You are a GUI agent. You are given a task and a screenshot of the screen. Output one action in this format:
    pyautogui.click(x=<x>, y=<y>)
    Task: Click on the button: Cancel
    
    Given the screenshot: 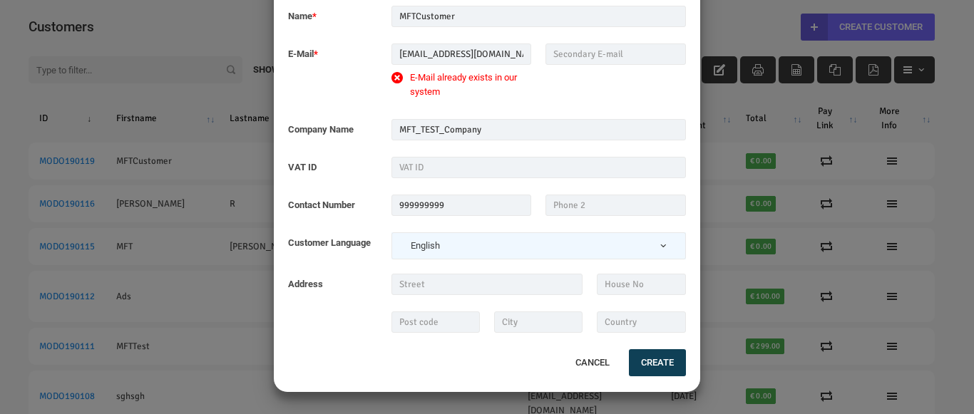 What is the action you would take?
    pyautogui.click(x=593, y=363)
    